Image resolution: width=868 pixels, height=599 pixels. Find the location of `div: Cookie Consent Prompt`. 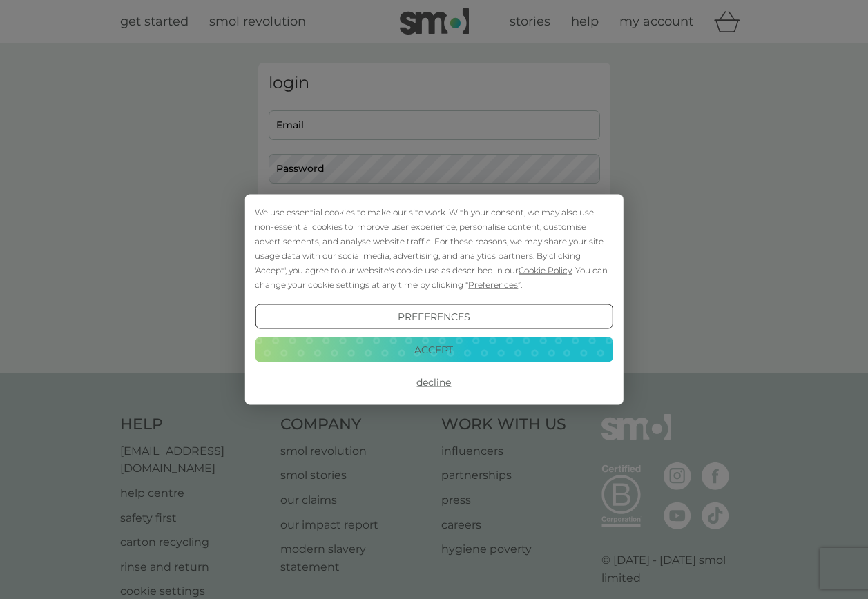

div: Cookie Consent Prompt is located at coordinates (434, 300).